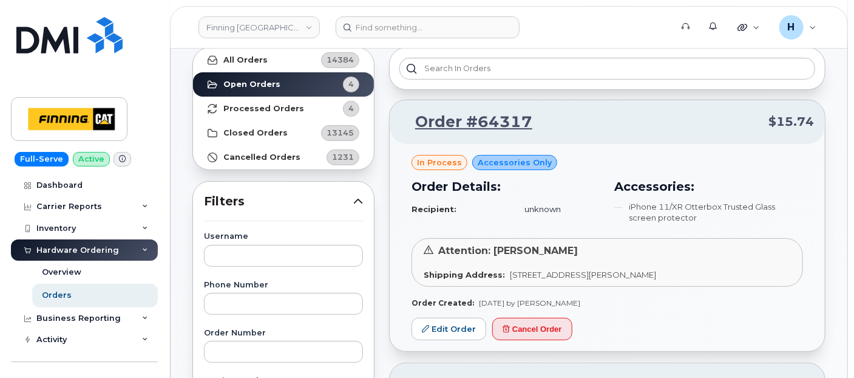 The width and height of the screenshot is (854, 378). Describe the element at coordinates (434, 209) in the screenshot. I see `strong: Recipient:` at that location.